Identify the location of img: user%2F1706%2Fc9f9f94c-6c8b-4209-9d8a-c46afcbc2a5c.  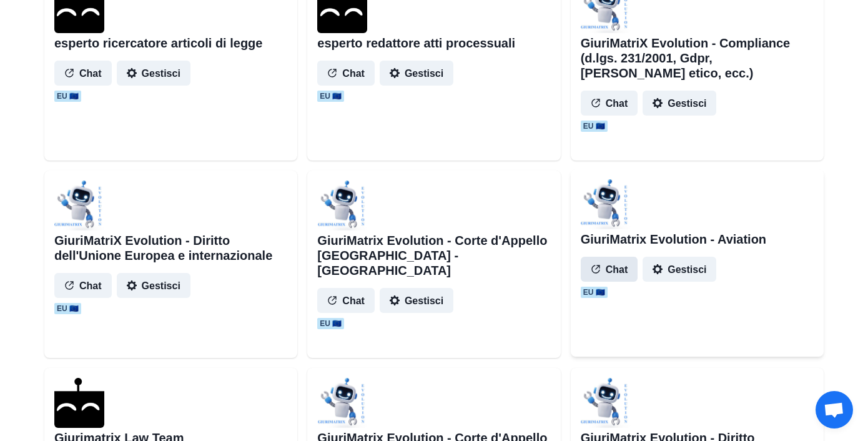
(79, 206).